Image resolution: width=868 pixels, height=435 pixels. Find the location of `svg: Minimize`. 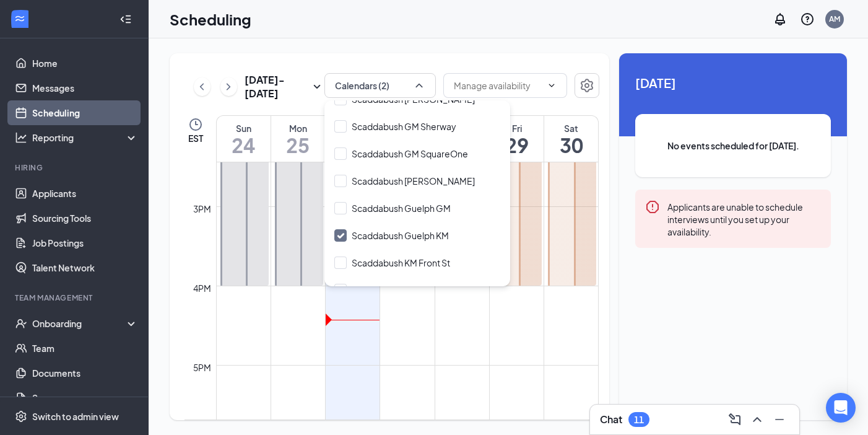

svg: Minimize is located at coordinates (779, 419).